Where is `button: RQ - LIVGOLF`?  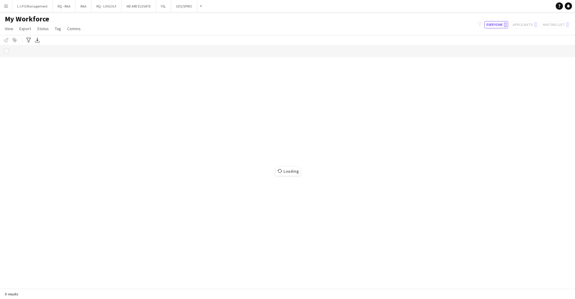 button: RQ - LIVGOLF is located at coordinates (107, 6).